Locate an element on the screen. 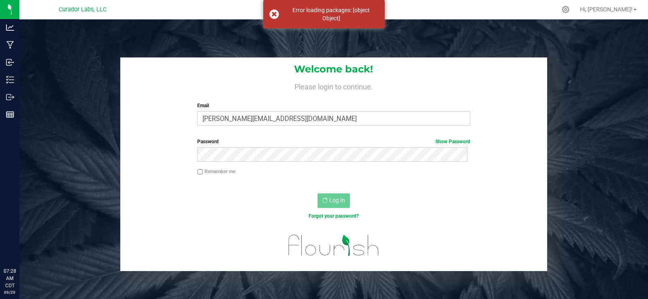  h1: Welcome back! is located at coordinates (333, 69).